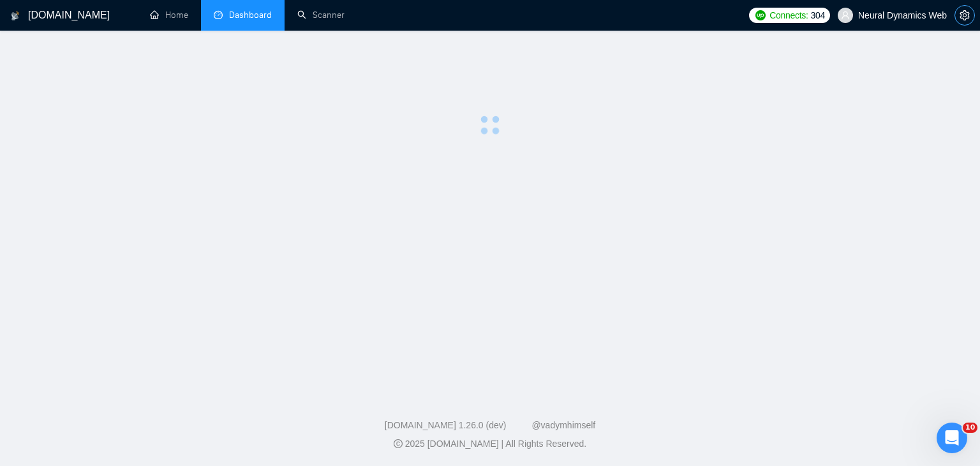 This screenshot has height=466, width=980. I want to click on img: upwork-logo.png, so click(760, 15).